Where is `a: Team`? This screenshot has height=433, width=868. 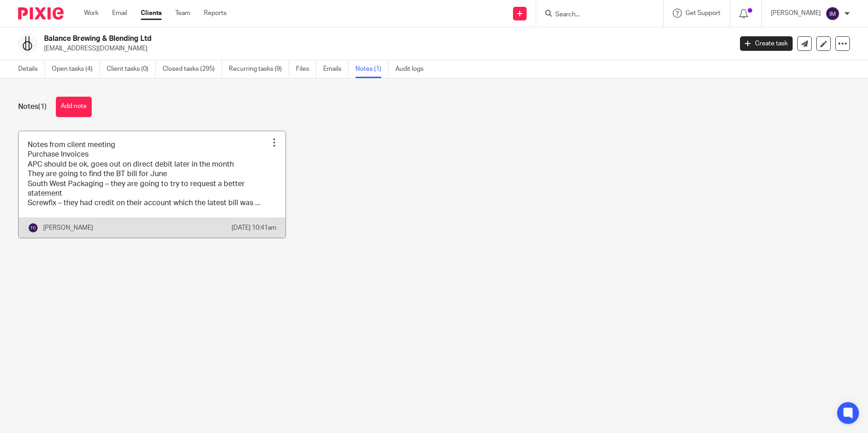
a: Team is located at coordinates (183, 13).